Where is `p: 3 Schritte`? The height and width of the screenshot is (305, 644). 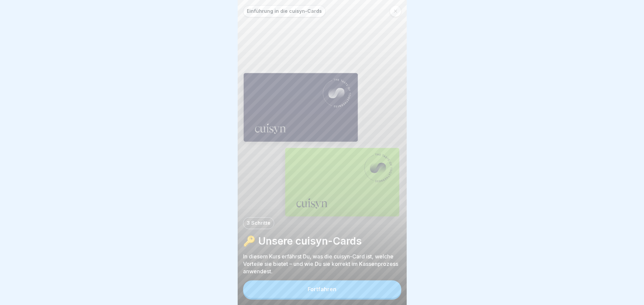 p: 3 Schritte is located at coordinates (259, 223).